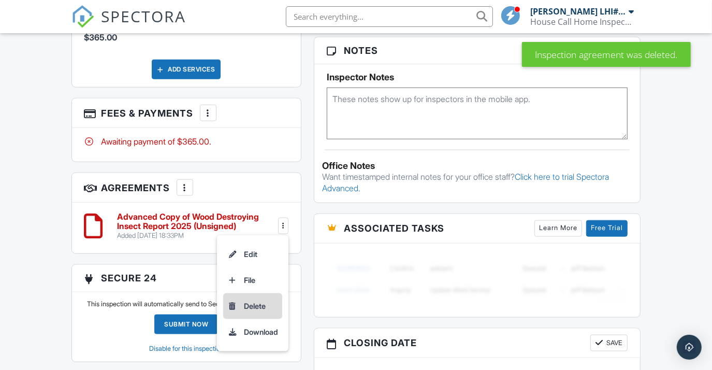 The image size is (712, 370). What do you see at coordinates (558, 228) in the screenshot?
I see `a: Learn More` at bounding box center [558, 228].